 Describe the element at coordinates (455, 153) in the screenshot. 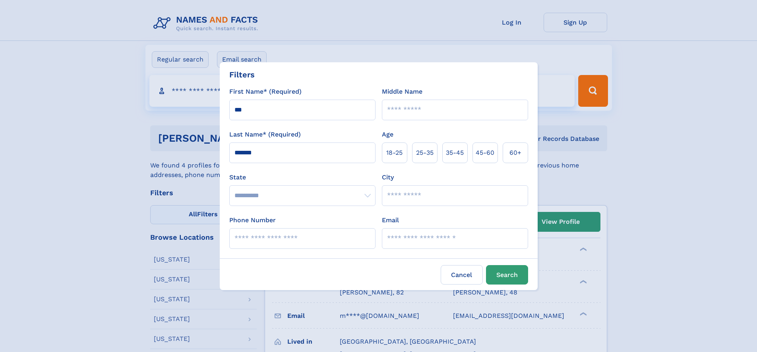

I see `span: 35‑45` at that location.